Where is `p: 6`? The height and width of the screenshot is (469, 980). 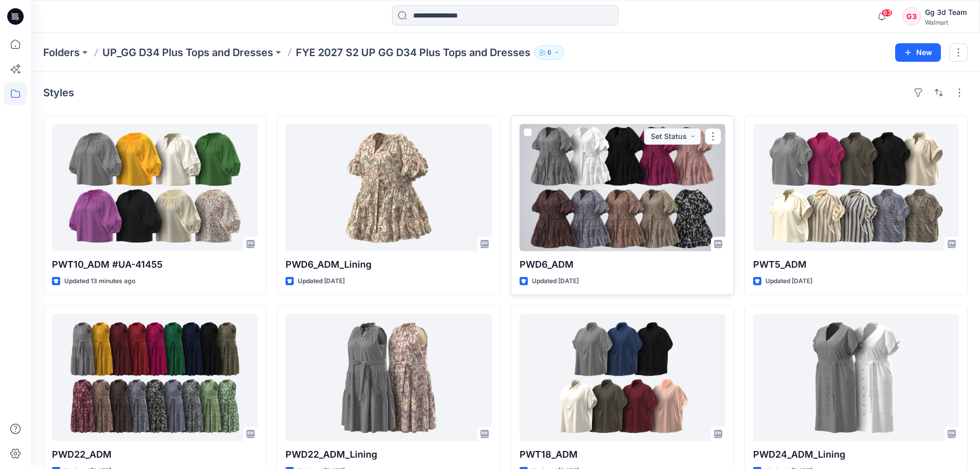
p: 6 is located at coordinates (549, 53).